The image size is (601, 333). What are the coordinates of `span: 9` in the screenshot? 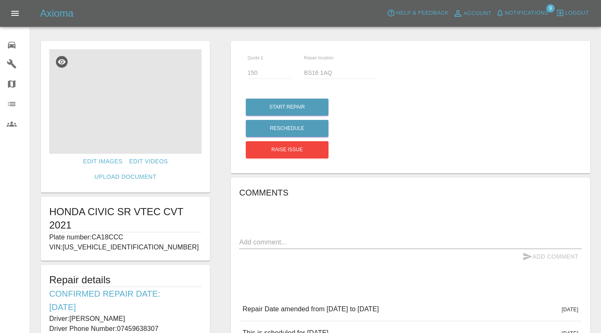 It's located at (550, 8).